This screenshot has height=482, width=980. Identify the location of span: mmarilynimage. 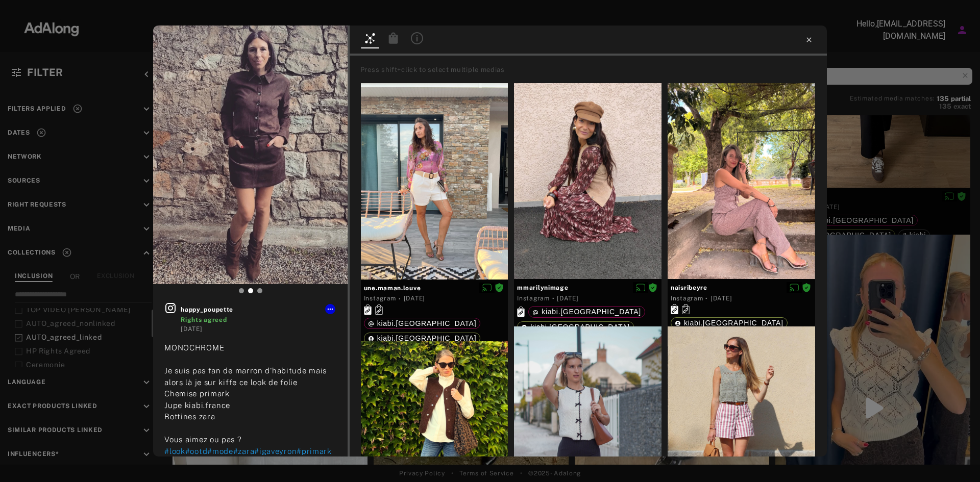
(588, 288).